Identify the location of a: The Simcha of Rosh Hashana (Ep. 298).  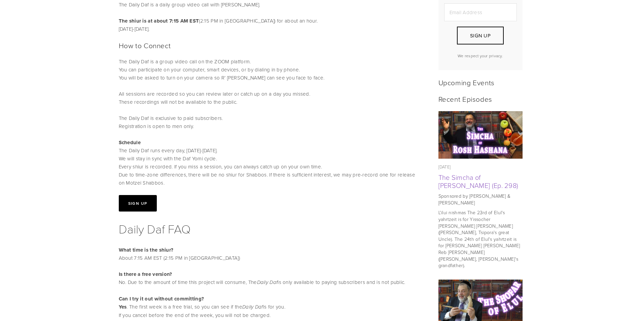
(481, 135).